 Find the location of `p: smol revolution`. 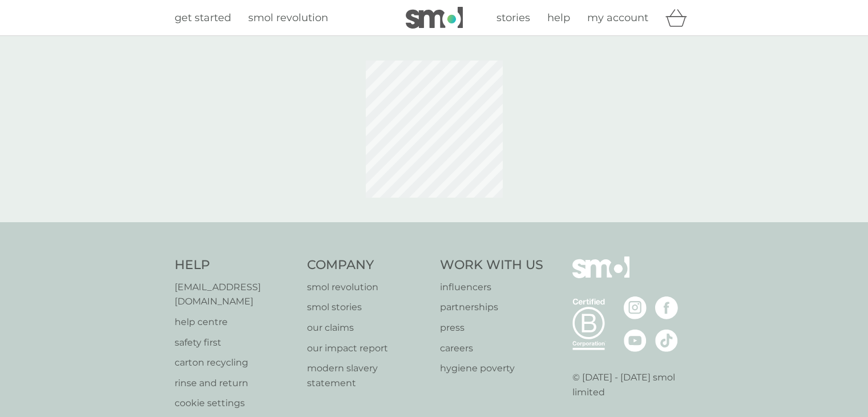

p: smol revolution is located at coordinates (367, 288).